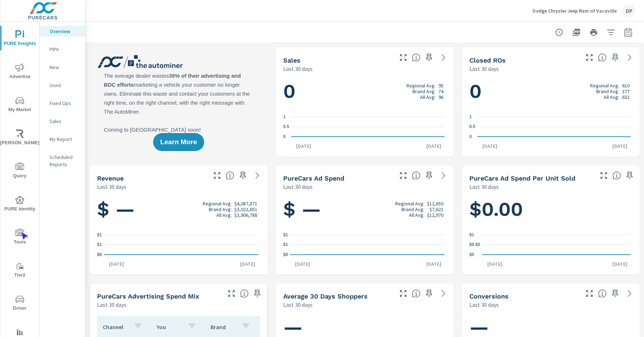 Image resolution: width=644 pixels, height=337 pixels. Describe the element at coordinates (62, 121) in the screenshot. I see `div: Sales` at that location.